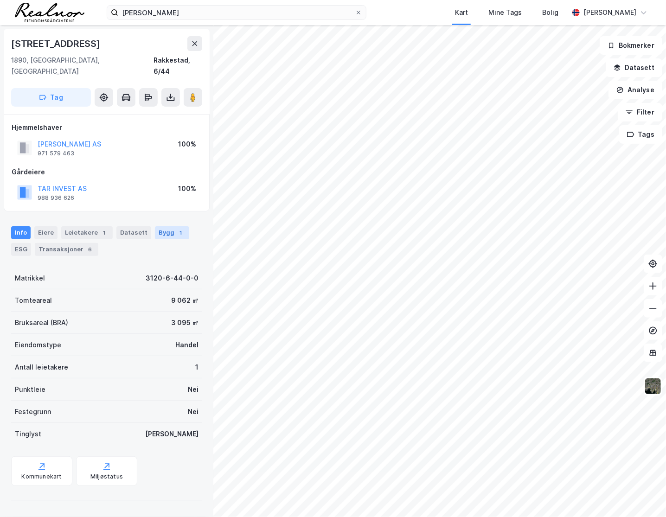 The height and width of the screenshot is (517, 666). What do you see at coordinates (631, 45) in the screenshot?
I see `button: Bokmerker` at bounding box center [631, 45].